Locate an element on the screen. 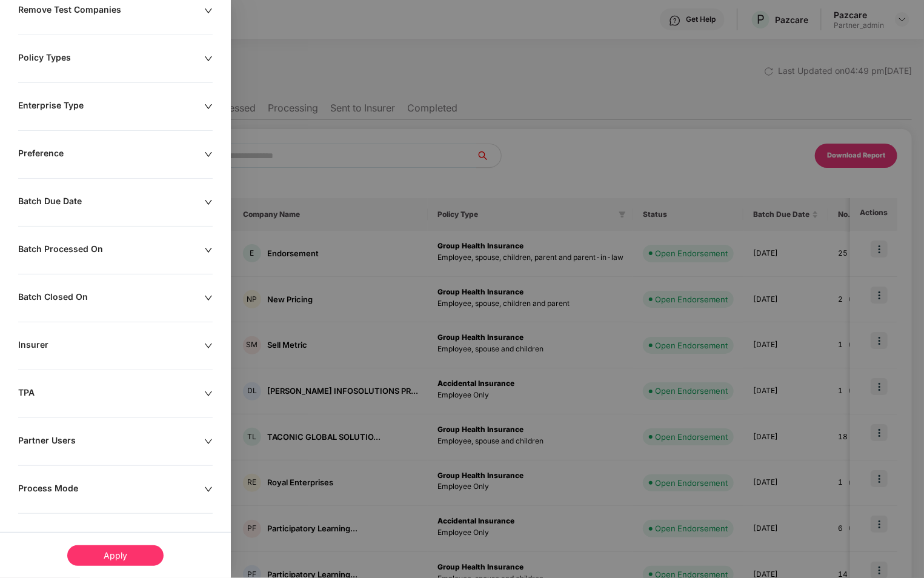 Image resolution: width=924 pixels, height=578 pixels. div: Batch Due Date is located at coordinates (111, 202).